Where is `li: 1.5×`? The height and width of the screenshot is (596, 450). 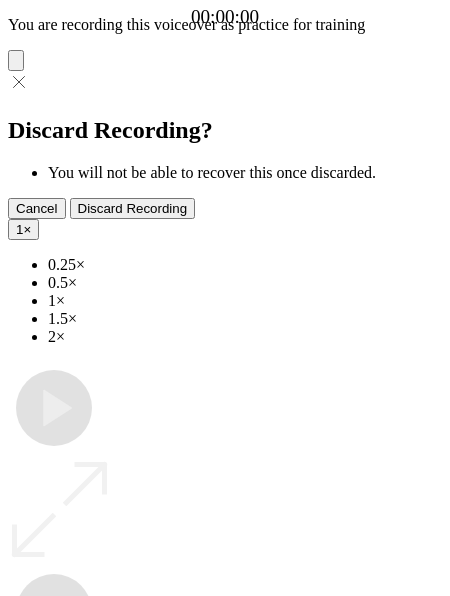
li: 1.5× is located at coordinates (245, 319).